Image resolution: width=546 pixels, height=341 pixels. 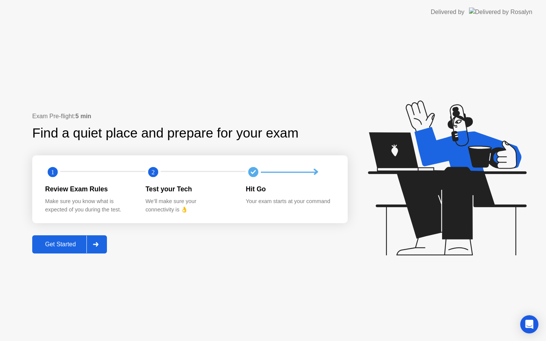 I want to click on div: Open Intercom Messenger, so click(x=529, y=324).